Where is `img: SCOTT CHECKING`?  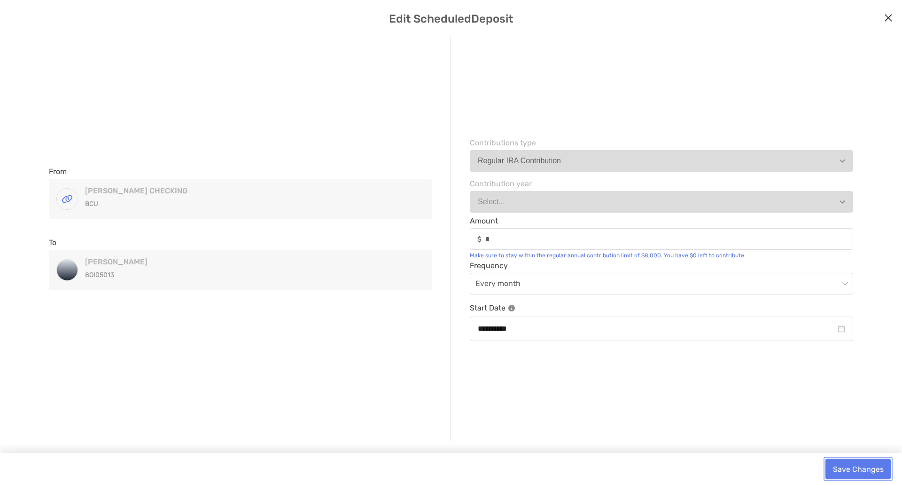 img: SCOTT CHECKING is located at coordinates (67, 199).